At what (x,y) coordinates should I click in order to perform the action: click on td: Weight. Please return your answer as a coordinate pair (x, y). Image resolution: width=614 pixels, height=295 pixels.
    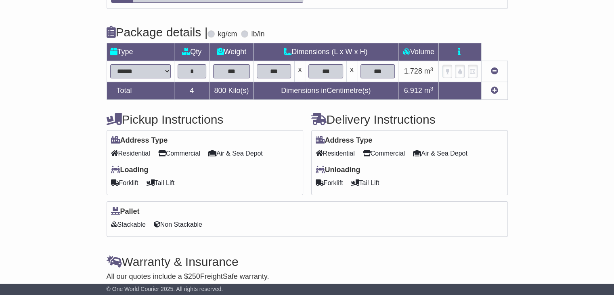
    Looking at the image, I should click on (231, 52).